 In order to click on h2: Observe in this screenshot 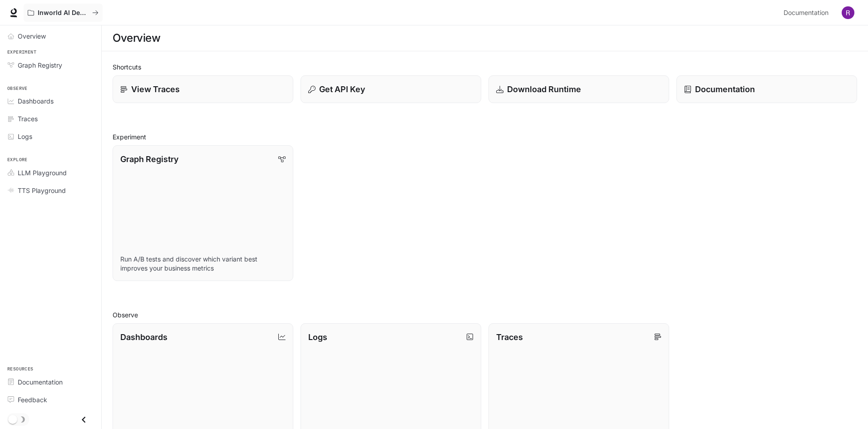, I will do `click(485, 314)`.